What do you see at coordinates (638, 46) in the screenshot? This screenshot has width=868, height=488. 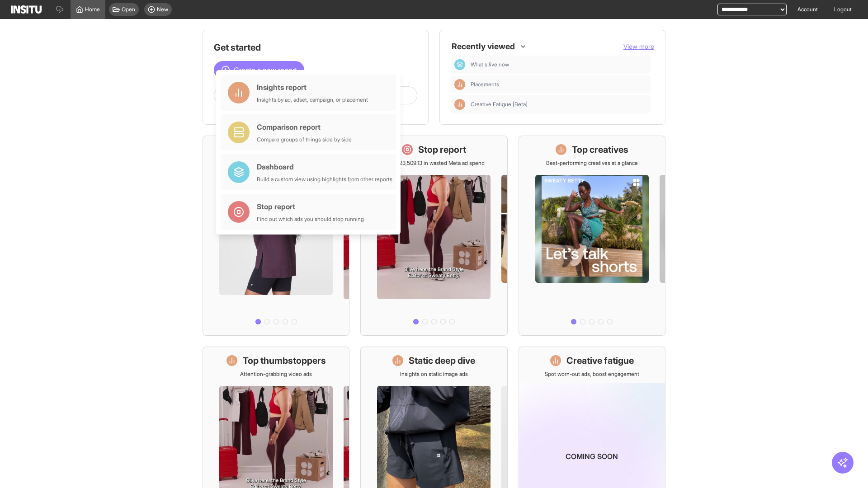 I see `span: View more` at bounding box center [638, 46].